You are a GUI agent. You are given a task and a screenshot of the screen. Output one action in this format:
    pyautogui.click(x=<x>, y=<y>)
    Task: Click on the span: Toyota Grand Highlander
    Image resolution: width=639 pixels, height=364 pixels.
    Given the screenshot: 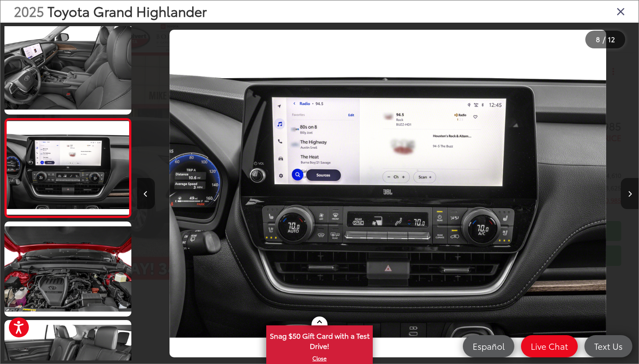 What is the action you would take?
    pyautogui.click(x=127, y=10)
    